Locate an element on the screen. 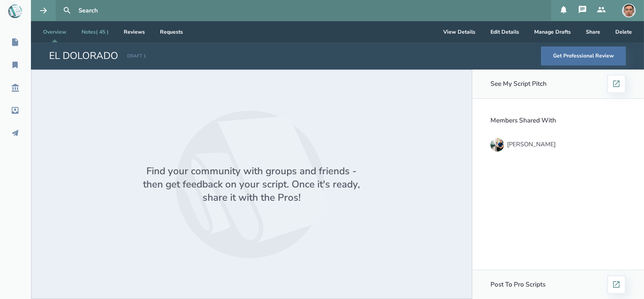  h1: EL DOLORADO is located at coordinates (83, 56).